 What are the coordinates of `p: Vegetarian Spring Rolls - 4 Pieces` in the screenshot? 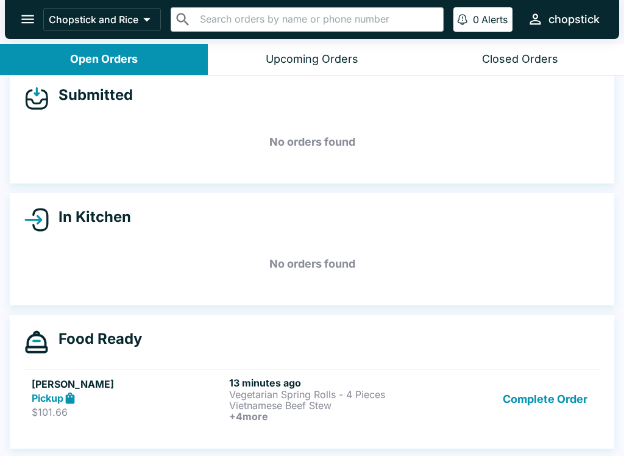 It's located at (325, 394).